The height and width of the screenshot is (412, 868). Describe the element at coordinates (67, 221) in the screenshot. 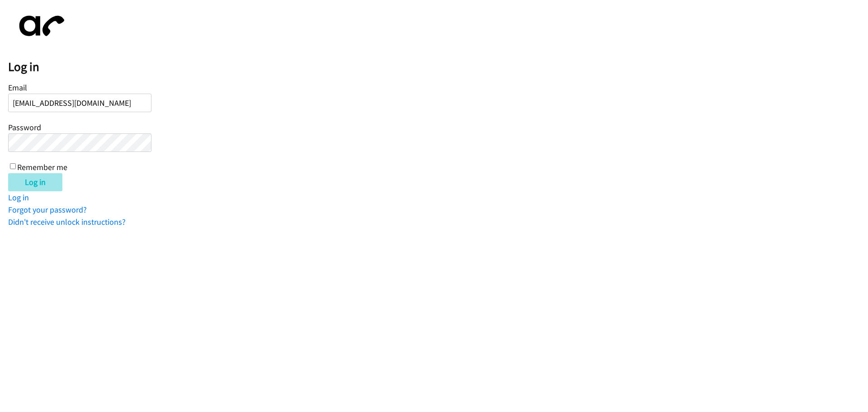

I see `a: Didn't receive unlock instructions?` at that location.